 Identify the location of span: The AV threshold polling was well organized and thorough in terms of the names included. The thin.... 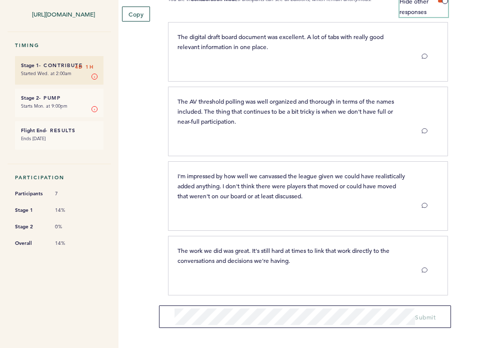
(287, 111).